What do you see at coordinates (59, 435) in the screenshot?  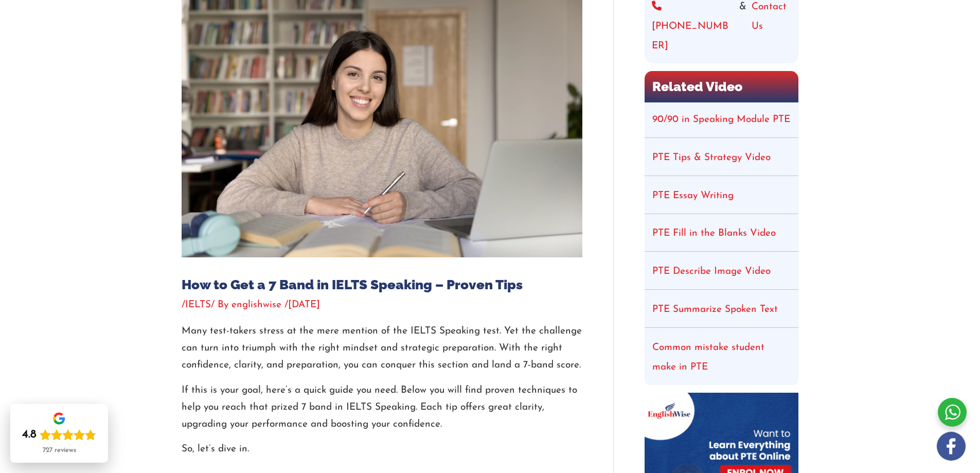 I see `div: Rating: 4.8 out of 5` at bounding box center [59, 435].